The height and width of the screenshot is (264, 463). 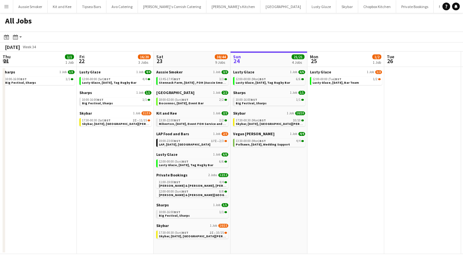 What do you see at coordinates (96, 120) in the screenshot?
I see `span: 17:30-00:30 (Sat)` at bounding box center [96, 120].